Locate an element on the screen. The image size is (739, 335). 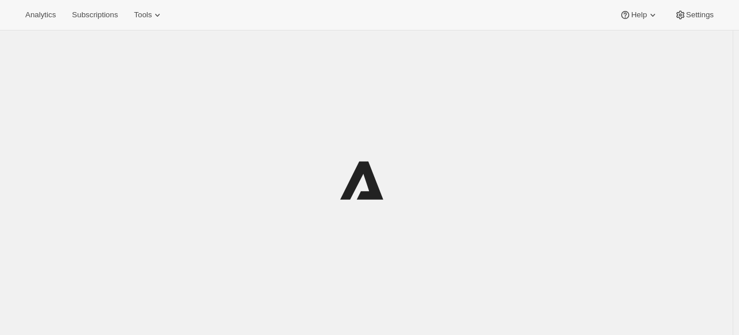
button: Subscriptions is located at coordinates (95, 15).